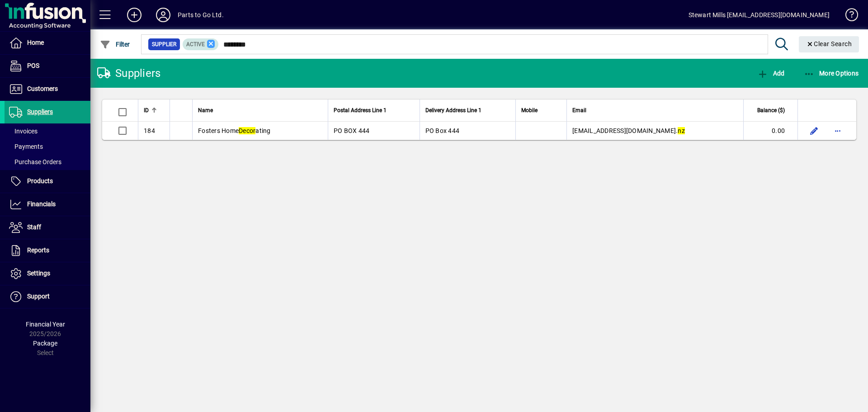  What do you see at coordinates (352, 130) in the screenshot?
I see `span: PO BOX 444` at bounding box center [352, 130].